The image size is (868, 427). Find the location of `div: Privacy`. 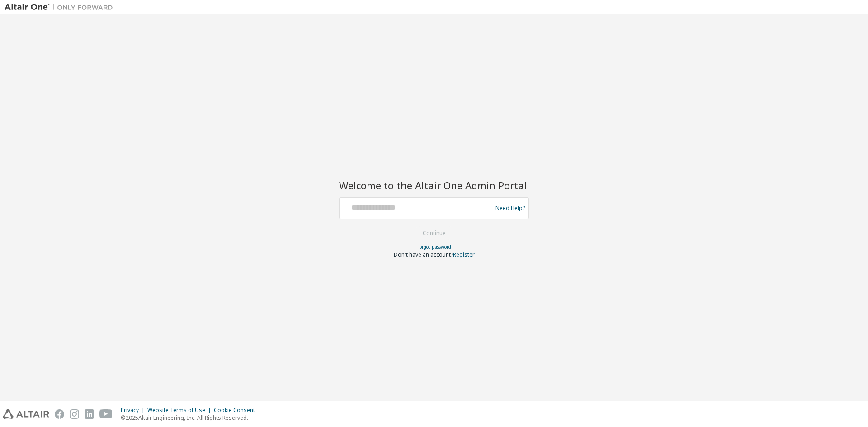

div: Privacy is located at coordinates (134, 410).